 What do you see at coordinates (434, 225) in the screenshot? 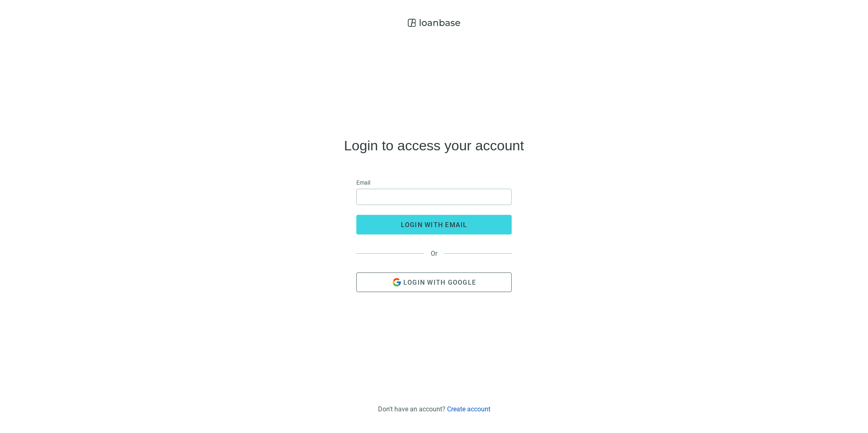
I see `button: login with email` at bounding box center [434, 225].